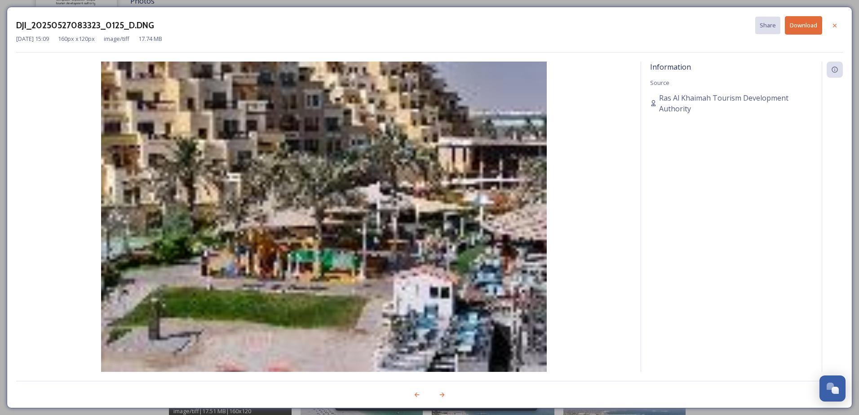  Describe the element at coordinates (670, 67) in the screenshot. I see `span: Information` at that location.